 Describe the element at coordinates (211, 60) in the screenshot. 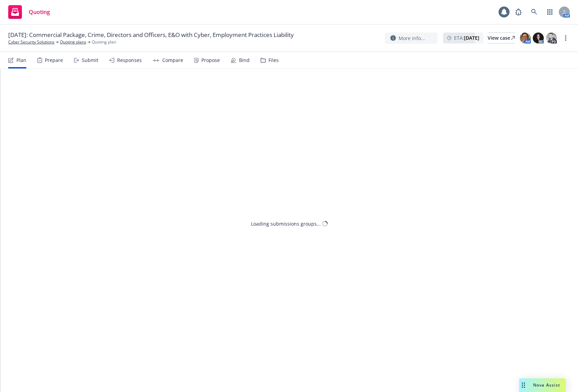

I see `div: Propose` at that location.